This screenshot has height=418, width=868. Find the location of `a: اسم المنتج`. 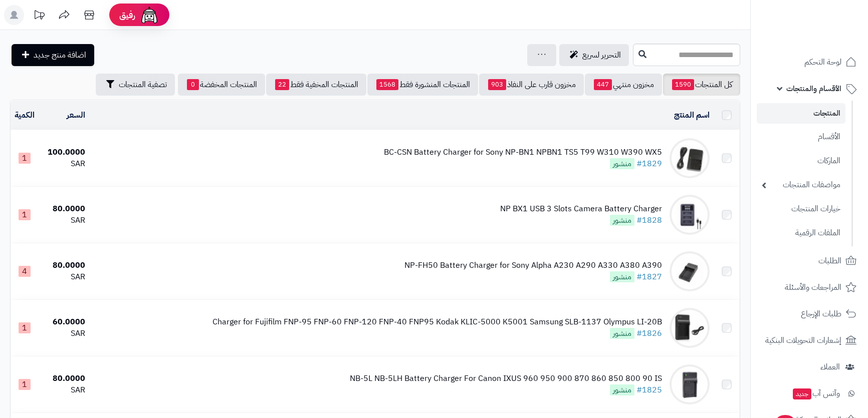

a: اسم المنتج is located at coordinates (691, 115).